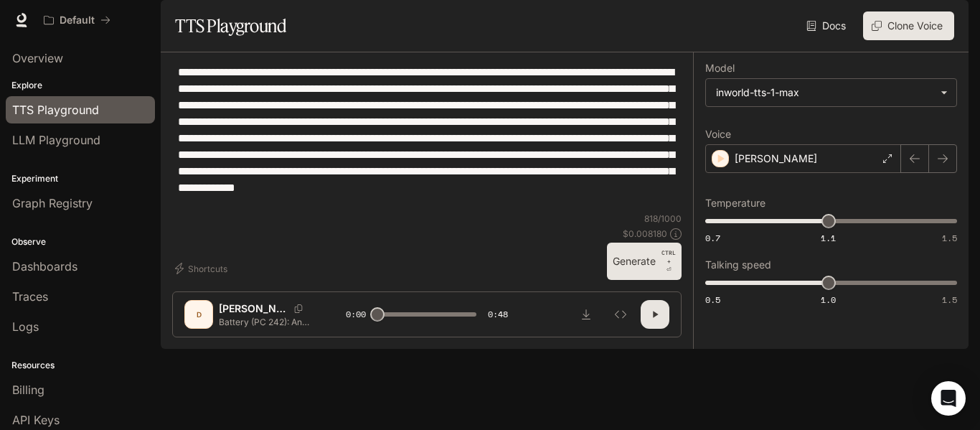 This screenshot has width=980, height=430. I want to click on p: CTRL +, so click(669, 257).